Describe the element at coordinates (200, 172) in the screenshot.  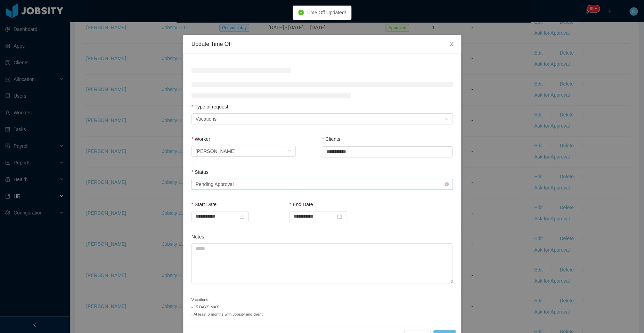
I see `label: Status` at that location.